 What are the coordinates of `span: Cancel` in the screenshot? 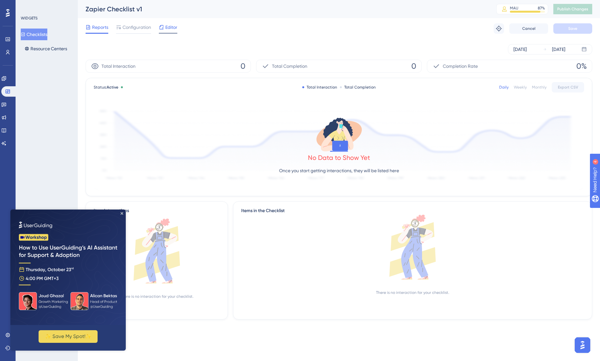 It's located at (528, 29).